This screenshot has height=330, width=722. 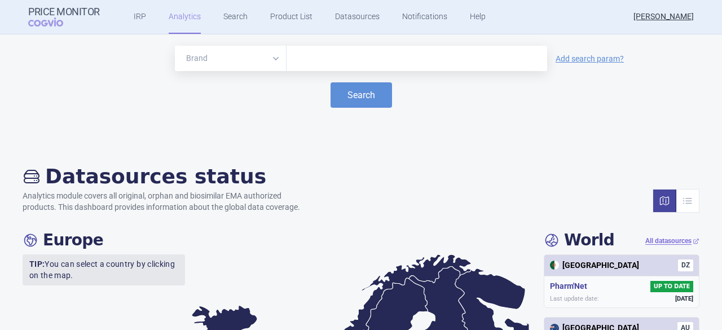 I want to click on button: Search, so click(x=361, y=95).